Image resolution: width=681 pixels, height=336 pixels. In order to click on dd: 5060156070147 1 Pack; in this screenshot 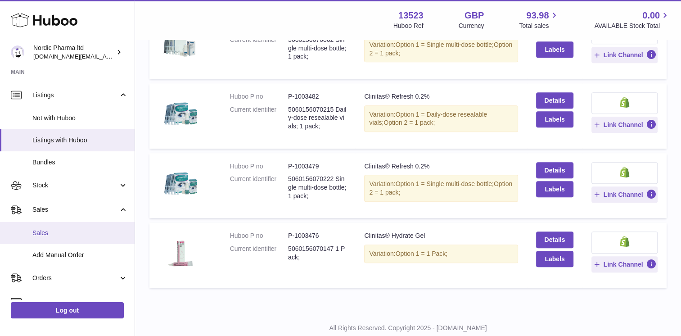, I will do `click(317, 253)`.